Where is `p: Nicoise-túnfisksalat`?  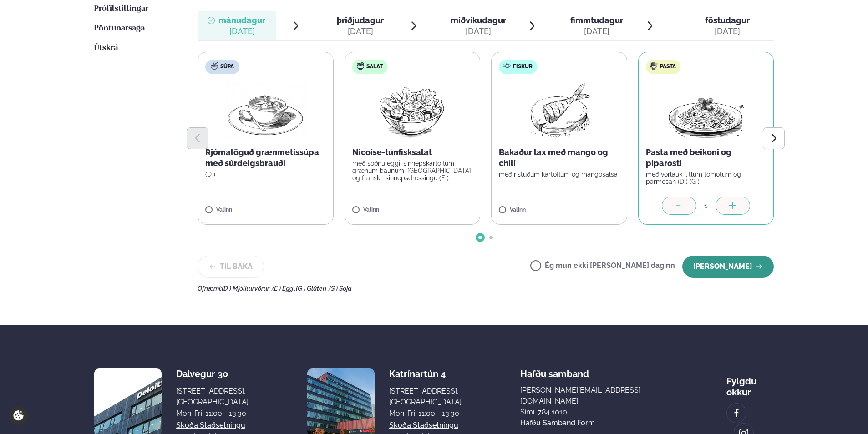 p: Nicoise-túnfisksalat is located at coordinates (412, 153).